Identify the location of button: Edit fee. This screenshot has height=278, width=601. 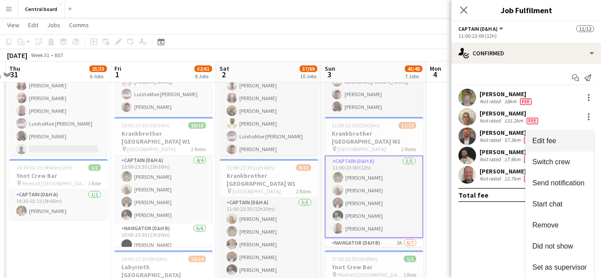
(560, 141).